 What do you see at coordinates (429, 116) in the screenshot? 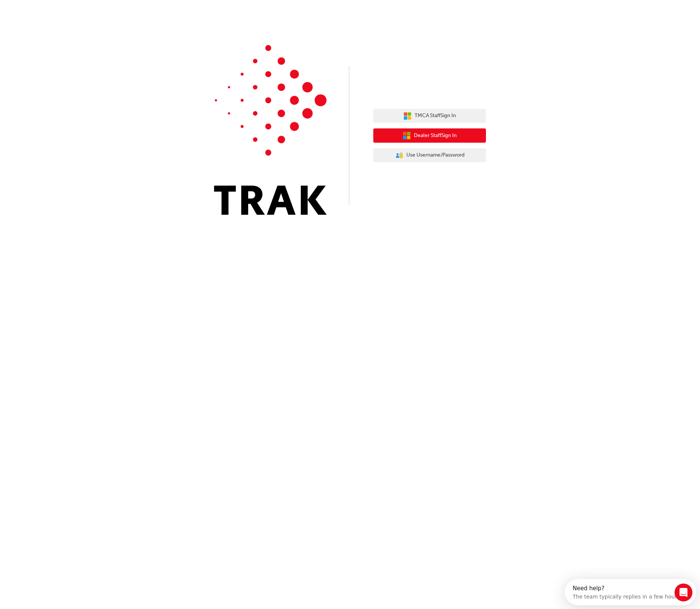
I see `button: TMCA StaffSign In` at bounding box center [429, 116].